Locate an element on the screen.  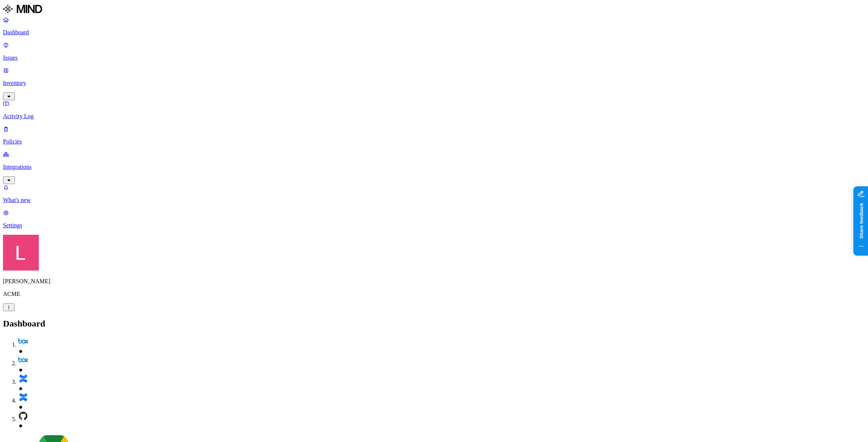
a: Policies is located at coordinates (434, 136).